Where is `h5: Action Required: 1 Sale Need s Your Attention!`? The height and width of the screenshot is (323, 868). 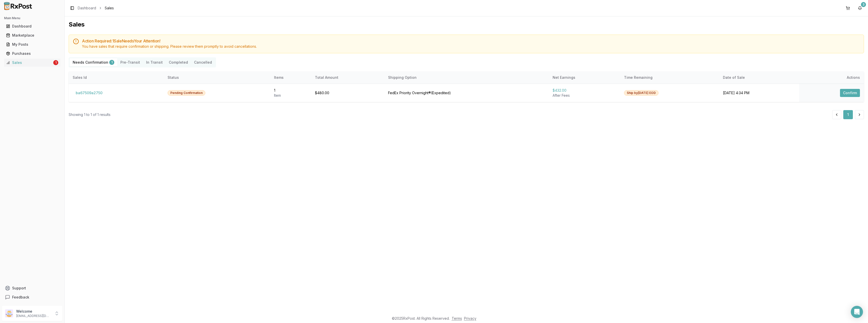 h5: Action Required: 1 Sale Need s Your Attention! is located at coordinates (471, 41).